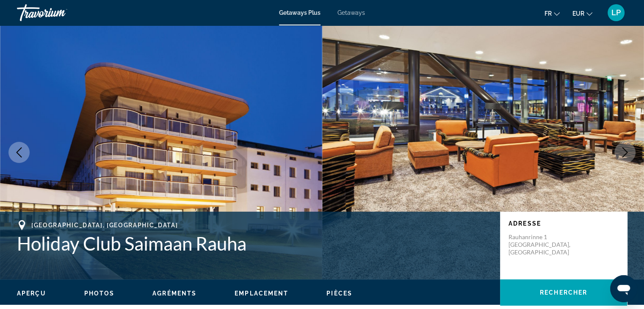 The width and height of the screenshot is (644, 309). What do you see at coordinates (300, 13) in the screenshot?
I see `a: Getaways Plus` at bounding box center [300, 13].